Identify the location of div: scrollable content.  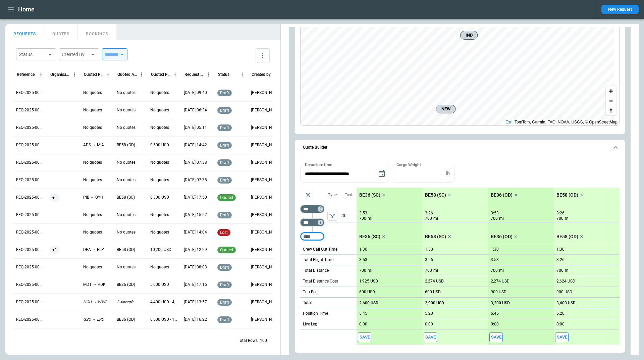
(488, 266).